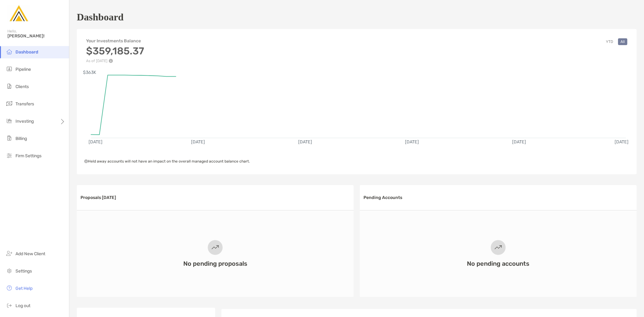 This screenshot has width=644, height=317. Describe the element at coordinates (24, 271) in the screenshot. I see `span: Settings` at that location.